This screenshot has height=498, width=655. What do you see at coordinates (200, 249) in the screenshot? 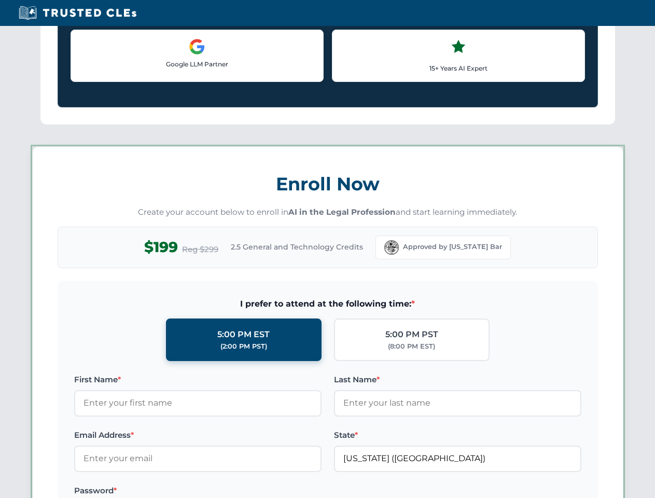
I see `span: Reg $299` at bounding box center [200, 249].